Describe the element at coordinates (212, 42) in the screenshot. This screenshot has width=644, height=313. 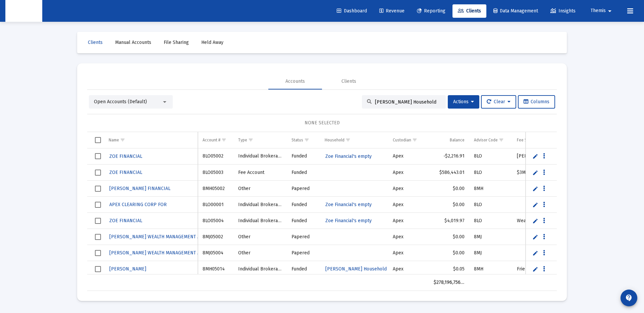
I see `span: Held Away` at that location.